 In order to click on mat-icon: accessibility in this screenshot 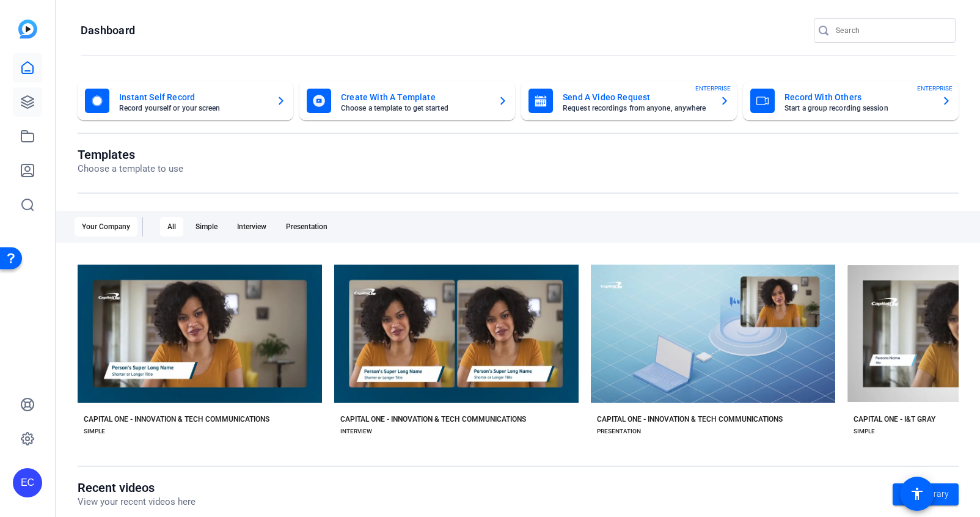, I will do `click(917, 493)`.